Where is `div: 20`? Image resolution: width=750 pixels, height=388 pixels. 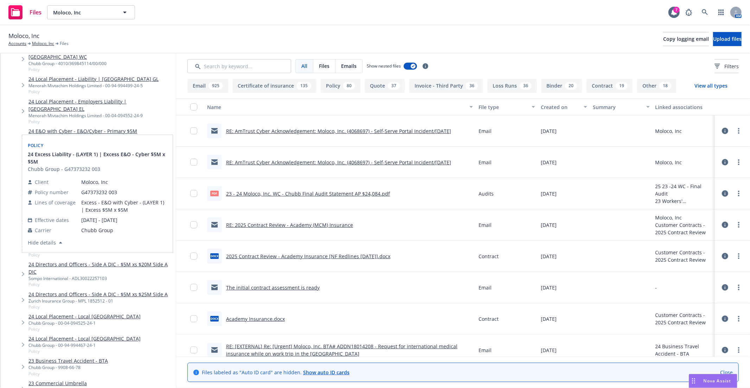
div: 20 is located at coordinates (571, 86).